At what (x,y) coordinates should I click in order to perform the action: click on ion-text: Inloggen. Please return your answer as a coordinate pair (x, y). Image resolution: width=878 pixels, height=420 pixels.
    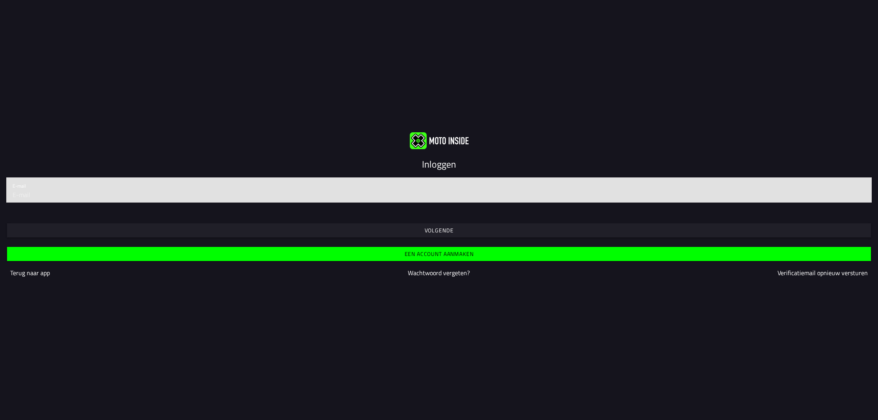
    Looking at the image, I should click on (439, 164).